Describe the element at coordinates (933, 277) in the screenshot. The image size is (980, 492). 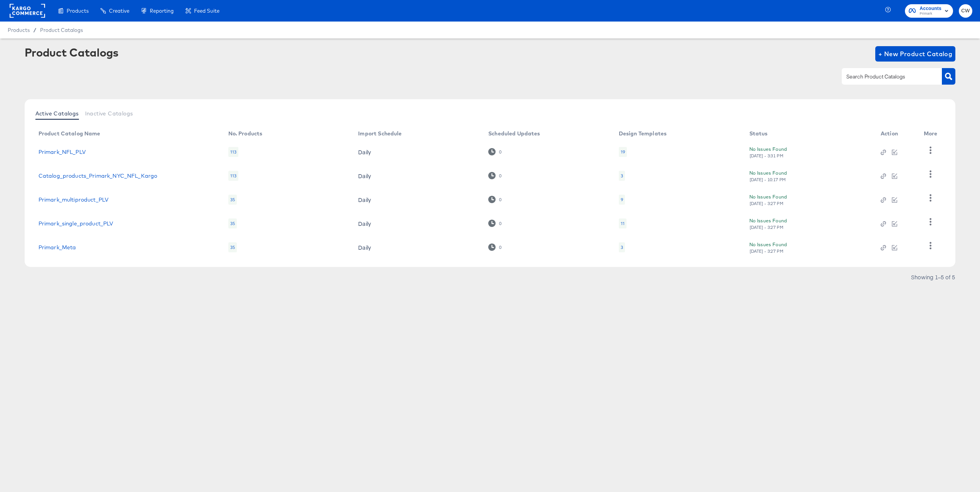
I see `div: Showing 1–5 of 5` at that location.